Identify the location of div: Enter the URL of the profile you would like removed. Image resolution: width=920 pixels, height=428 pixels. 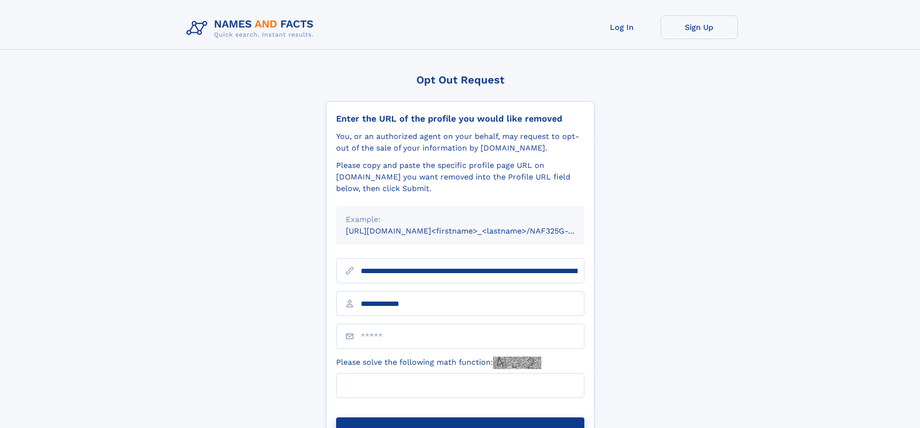
(460, 119).